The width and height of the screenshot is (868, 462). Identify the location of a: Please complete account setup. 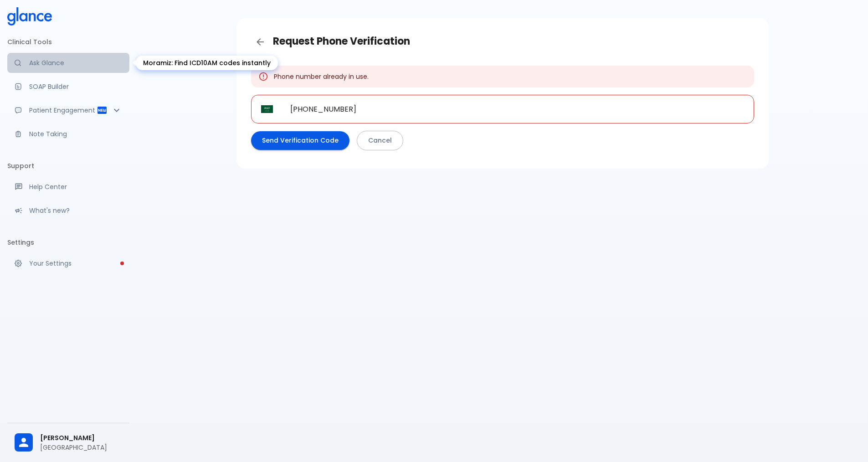
(68, 263).